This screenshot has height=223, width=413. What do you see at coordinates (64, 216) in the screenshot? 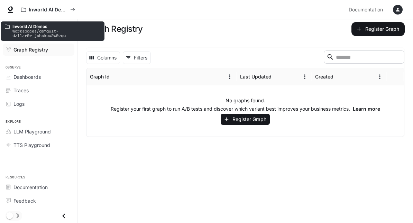
I see `button: Close drawer` at bounding box center [64, 216].